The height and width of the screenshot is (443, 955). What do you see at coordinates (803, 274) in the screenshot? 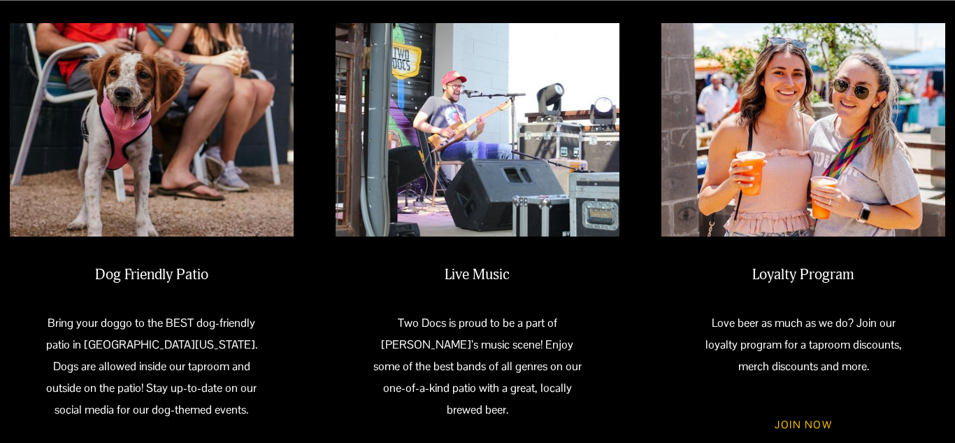
I see `h2: Loyalty Program` at bounding box center [803, 274].